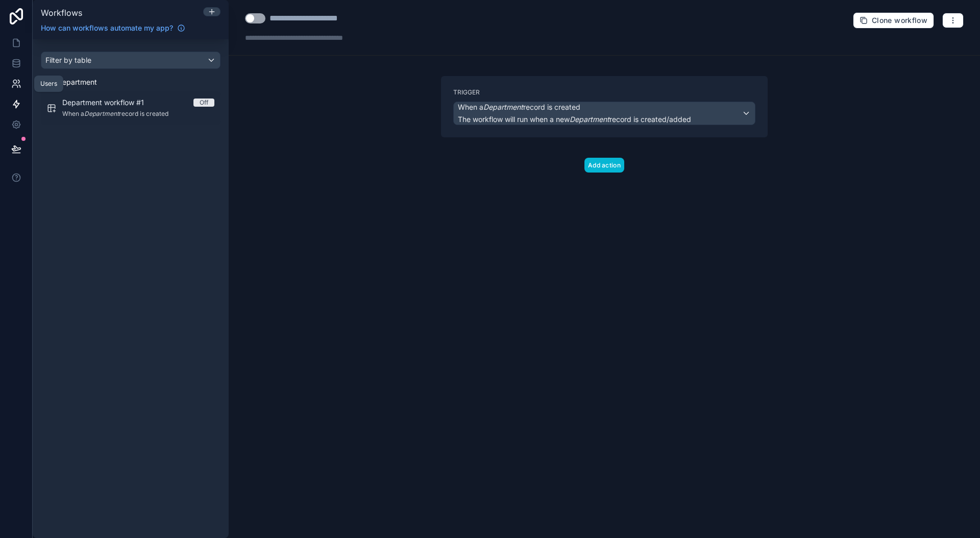 This screenshot has height=538, width=980. What do you see at coordinates (604, 165) in the screenshot?
I see `button: Add action` at bounding box center [604, 165].